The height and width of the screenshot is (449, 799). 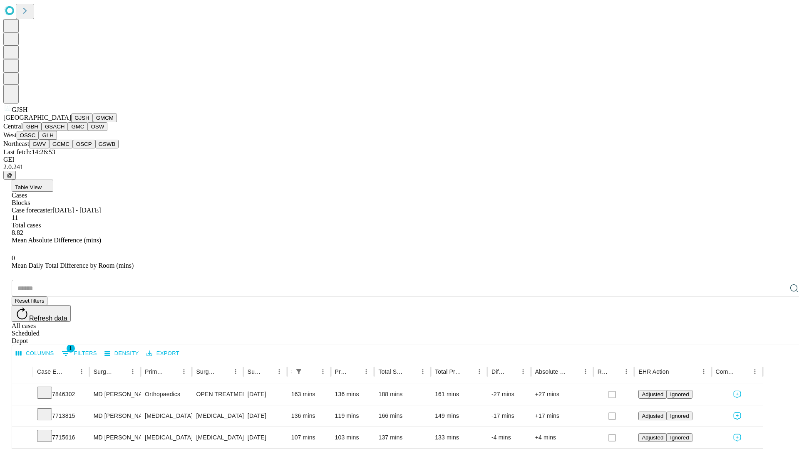 I want to click on div: 133 mins, so click(x=459, y=438).